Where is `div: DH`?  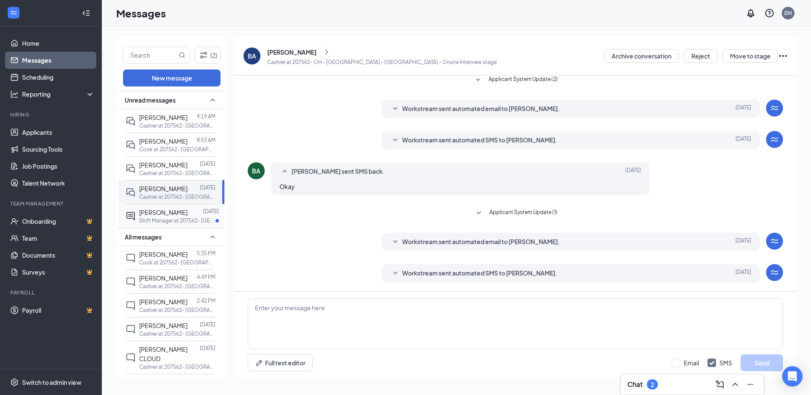
div: DH is located at coordinates (788, 13).